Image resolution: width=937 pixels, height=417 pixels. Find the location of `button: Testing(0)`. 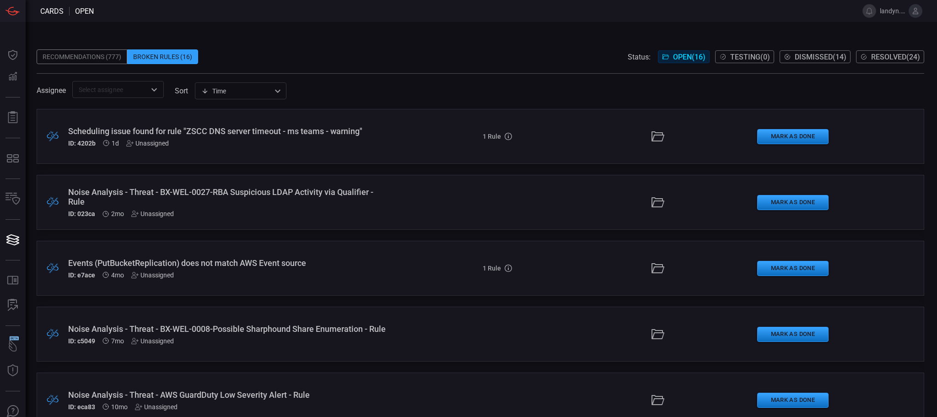

button: Testing(0) is located at coordinates (744, 57).